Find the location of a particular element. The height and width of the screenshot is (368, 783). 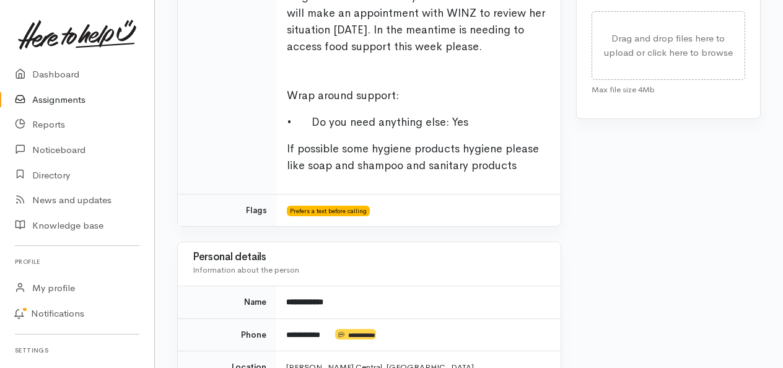

h6: Settings is located at coordinates (77, 350).